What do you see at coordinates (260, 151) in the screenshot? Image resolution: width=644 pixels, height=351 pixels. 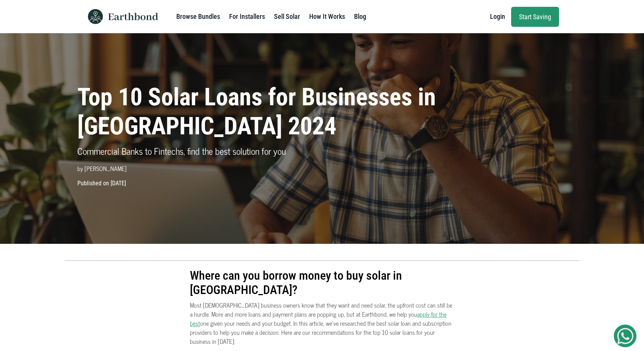 I see `p: Commercial Banks to Fintechs, find the best solution for you` at bounding box center [260, 151].